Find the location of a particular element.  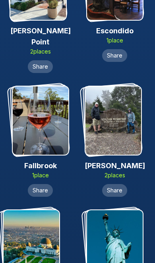

h2: Escondido is located at coordinates (115, 31).